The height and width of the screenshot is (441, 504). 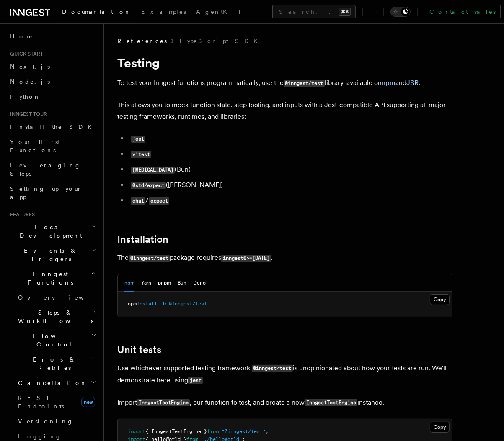 What do you see at coordinates (220, 41) in the screenshot?
I see `a: TypeScript SDK` at bounding box center [220, 41].